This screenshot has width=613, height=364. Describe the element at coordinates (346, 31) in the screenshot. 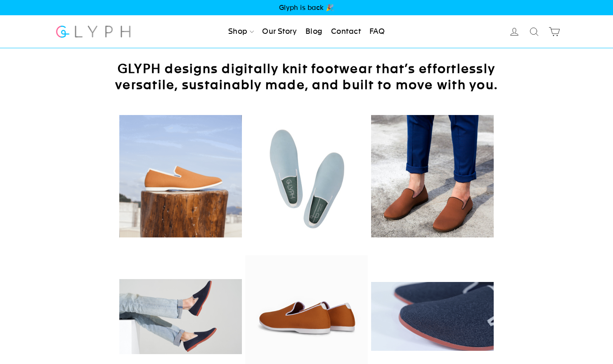

I see `a: Contact` at that location.